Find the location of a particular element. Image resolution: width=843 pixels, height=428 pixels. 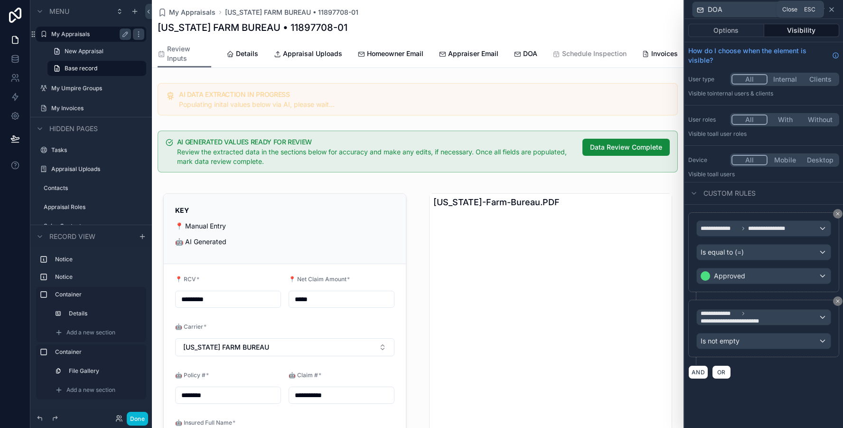

span: Review Inputs is located at coordinates (189, 54).